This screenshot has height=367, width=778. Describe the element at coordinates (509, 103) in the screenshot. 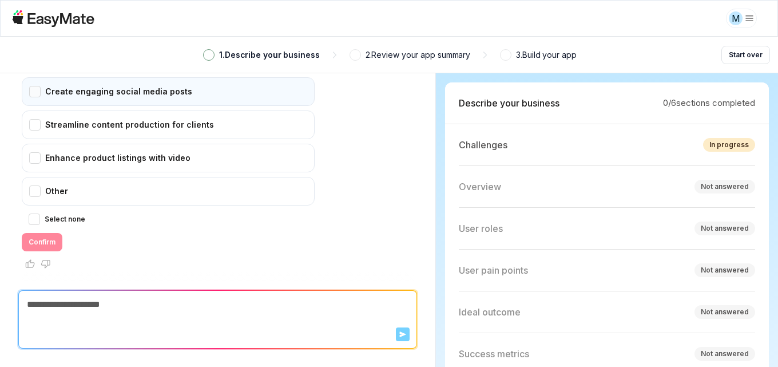

I see `p: Describe your business` at that location.